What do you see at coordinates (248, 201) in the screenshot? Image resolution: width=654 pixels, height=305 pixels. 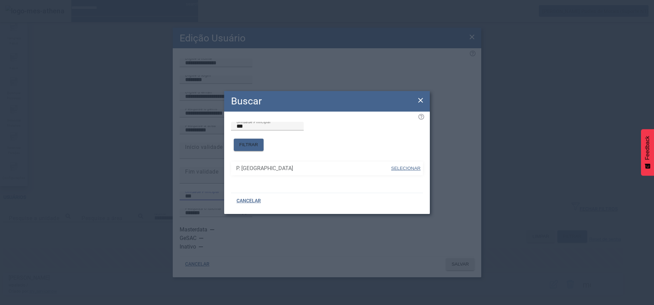 I see `button: CANCELAR` at bounding box center [248, 201].